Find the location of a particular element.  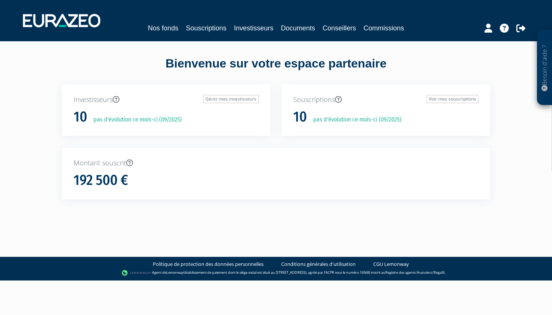

div: Bienvenue sur votre espace partenaire is located at coordinates (276, 70).